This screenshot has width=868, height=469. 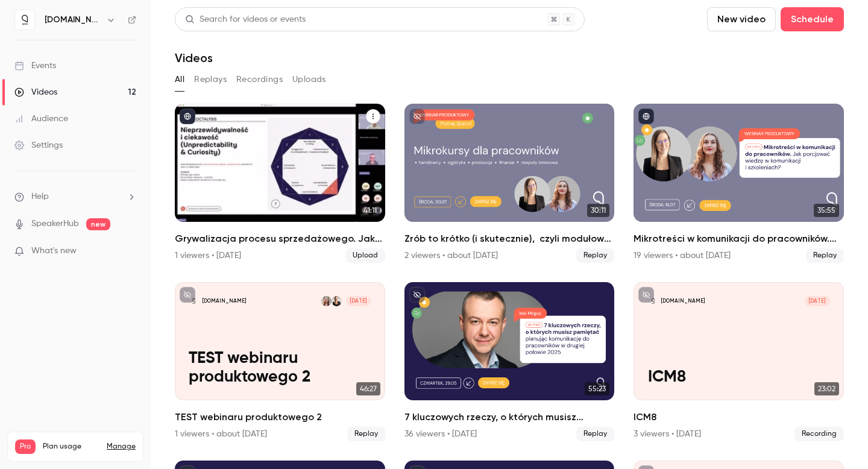 I want to click on button: Replays, so click(x=210, y=79).